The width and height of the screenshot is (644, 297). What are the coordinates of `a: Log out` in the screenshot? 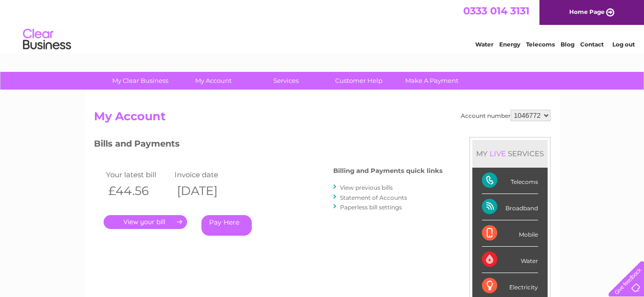 It's located at (623, 44).